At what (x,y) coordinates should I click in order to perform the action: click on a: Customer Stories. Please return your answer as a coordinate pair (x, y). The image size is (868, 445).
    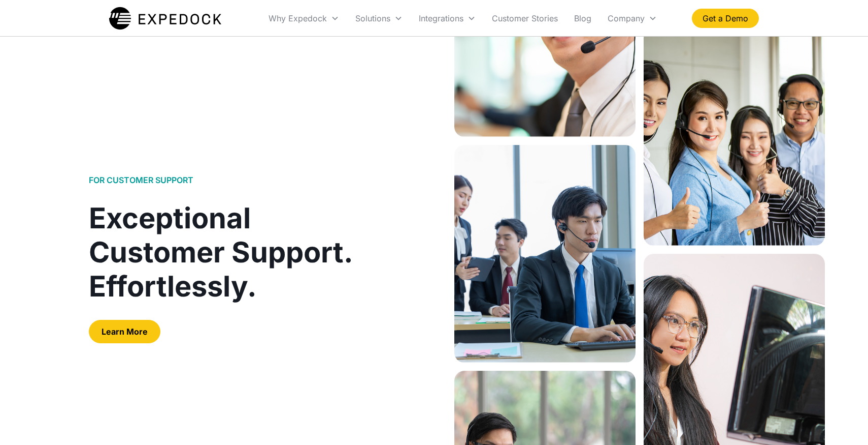
    Looking at the image, I should click on (525, 18).